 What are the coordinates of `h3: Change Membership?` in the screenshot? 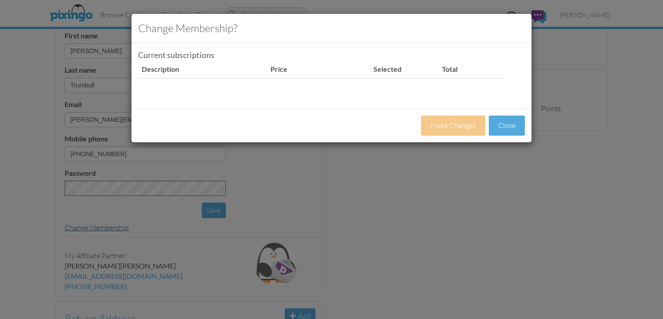 It's located at (332, 28).